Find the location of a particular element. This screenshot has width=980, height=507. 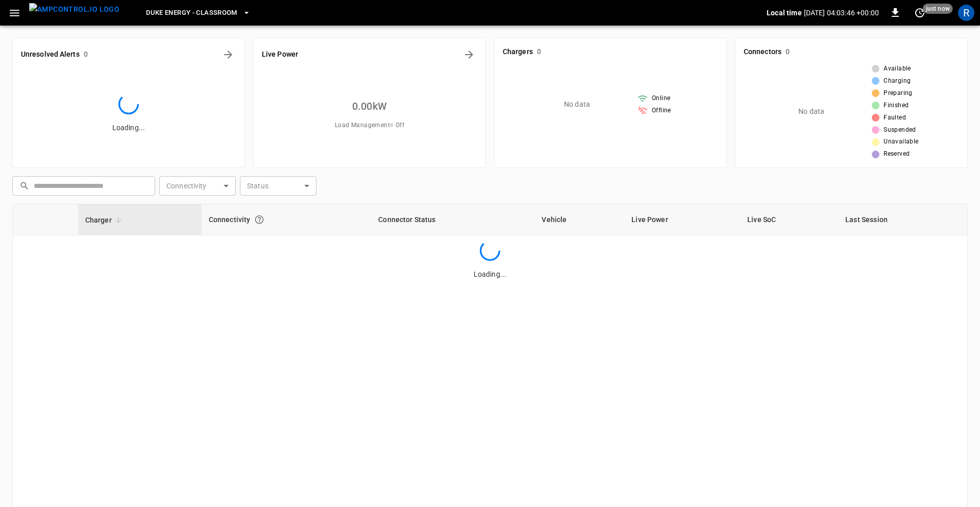

span: Available is located at coordinates (898, 69).